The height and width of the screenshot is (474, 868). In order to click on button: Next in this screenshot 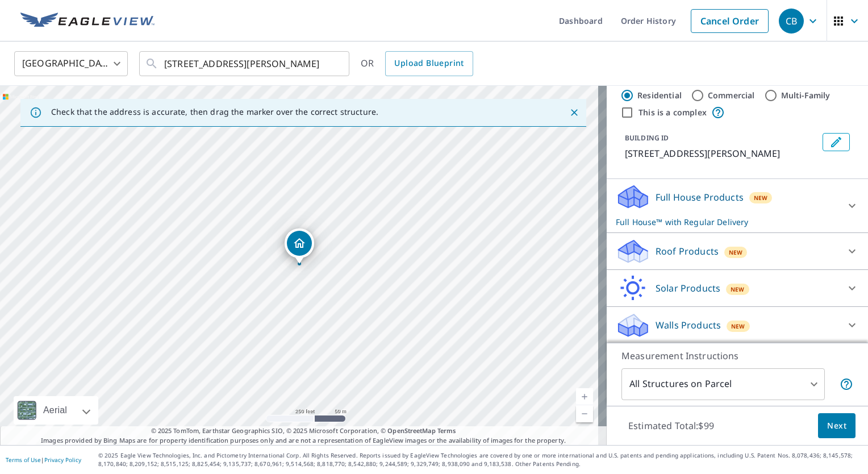, I will do `click(837, 426)`.